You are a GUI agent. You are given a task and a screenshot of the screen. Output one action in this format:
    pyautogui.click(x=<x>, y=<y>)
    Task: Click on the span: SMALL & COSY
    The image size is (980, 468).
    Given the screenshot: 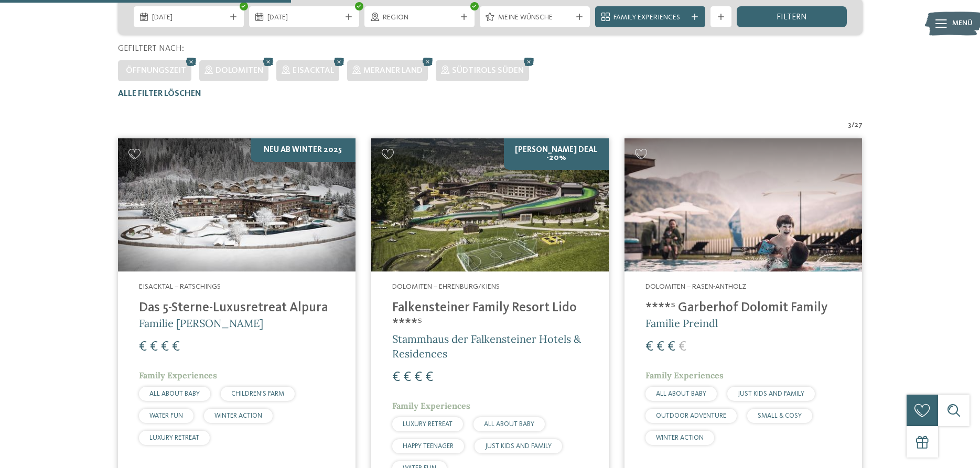 What is the action you would take?
    pyautogui.click(x=780, y=416)
    